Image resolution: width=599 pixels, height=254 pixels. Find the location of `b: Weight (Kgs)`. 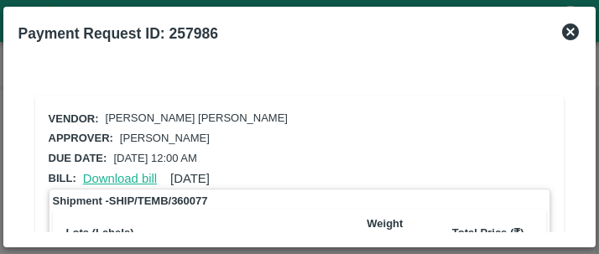

b: Weight (Kgs) is located at coordinates (385, 233).